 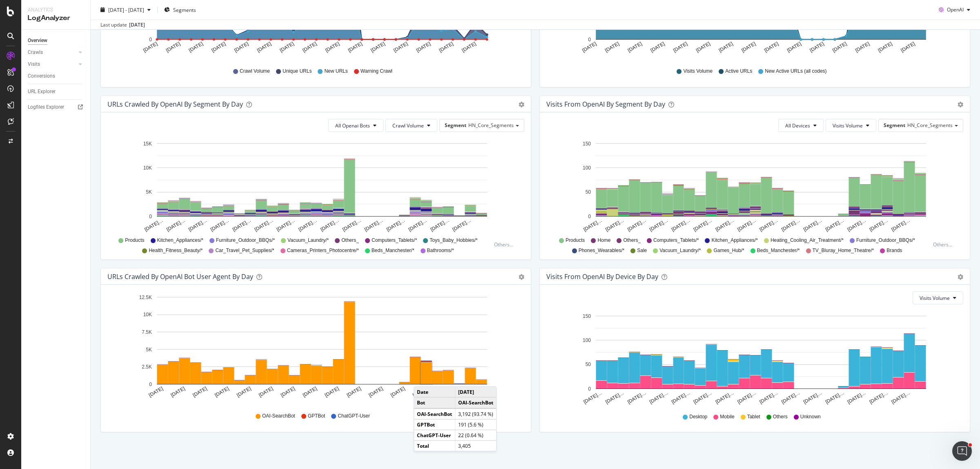 What do you see at coordinates (411, 125) in the screenshot?
I see `button: Crawl Volume` at bounding box center [411, 125].